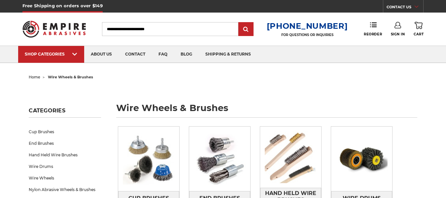 The height and width of the screenshot is (198, 446). Describe the element at coordinates (51, 54) in the screenshot. I see `div: SHOP CATEGORIES` at that location.